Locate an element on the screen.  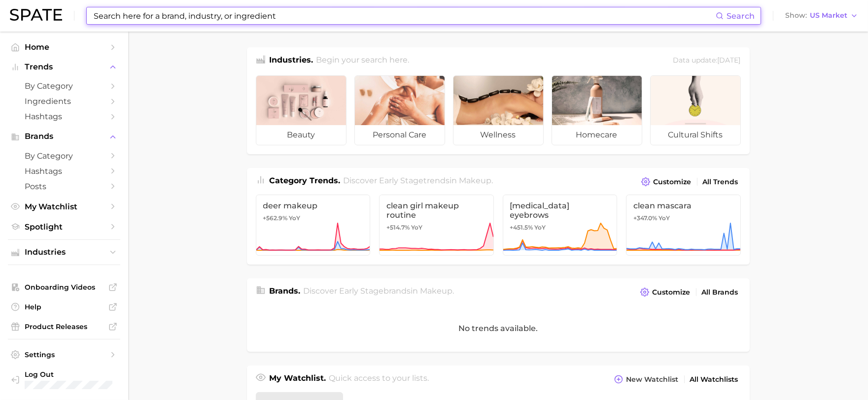
span: +514.7% is located at coordinates (398, 227).